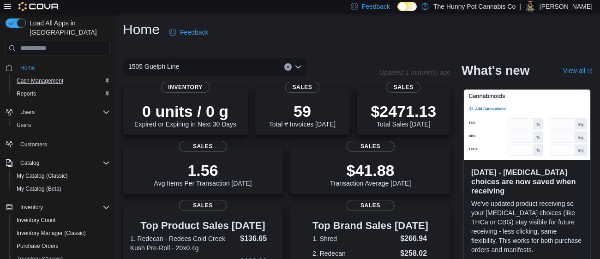 The height and width of the screenshot is (259, 600). I want to click on button: Reports, so click(61, 94).